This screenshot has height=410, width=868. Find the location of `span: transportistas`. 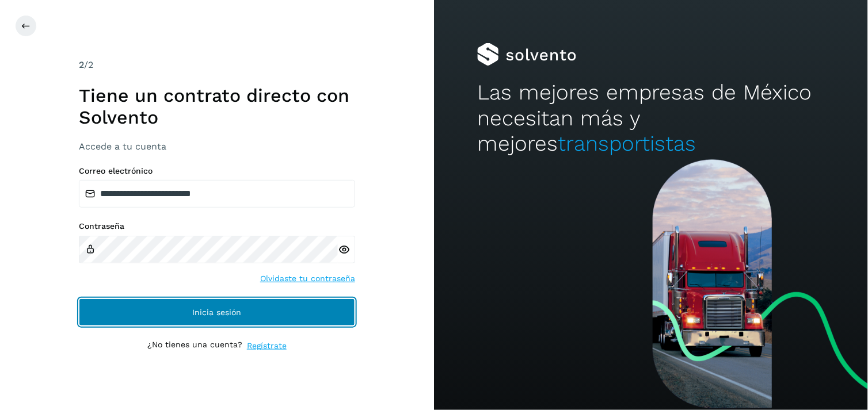

span: transportistas is located at coordinates (627, 143).